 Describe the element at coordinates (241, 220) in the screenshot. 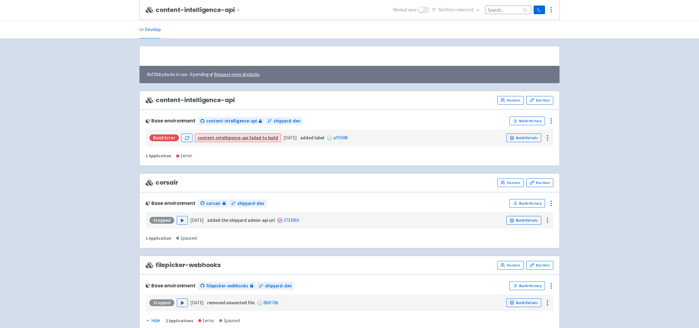

I see `strong: added the shipyard admin-api url` at that location.